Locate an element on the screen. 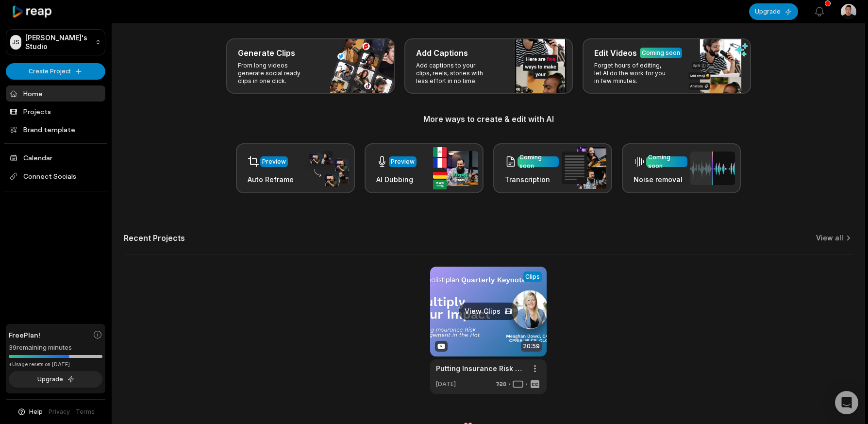 The height and width of the screenshot is (424, 868). a: Brand template is located at coordinates (55, 129).